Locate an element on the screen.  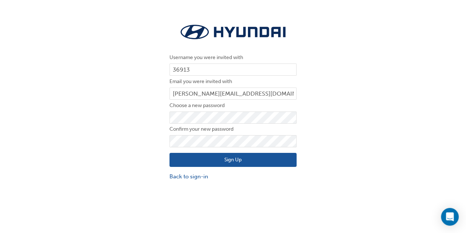
label: Choose a new password is located at coordinates (233, 105).